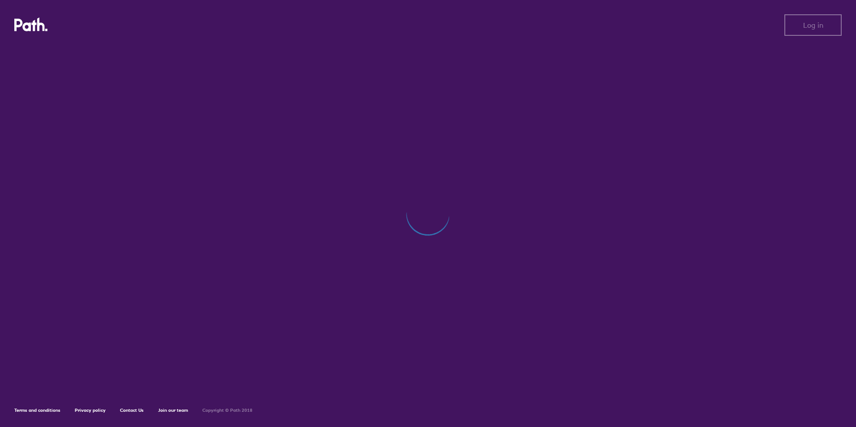  I want to click on button: Log in, so click(813, 25).